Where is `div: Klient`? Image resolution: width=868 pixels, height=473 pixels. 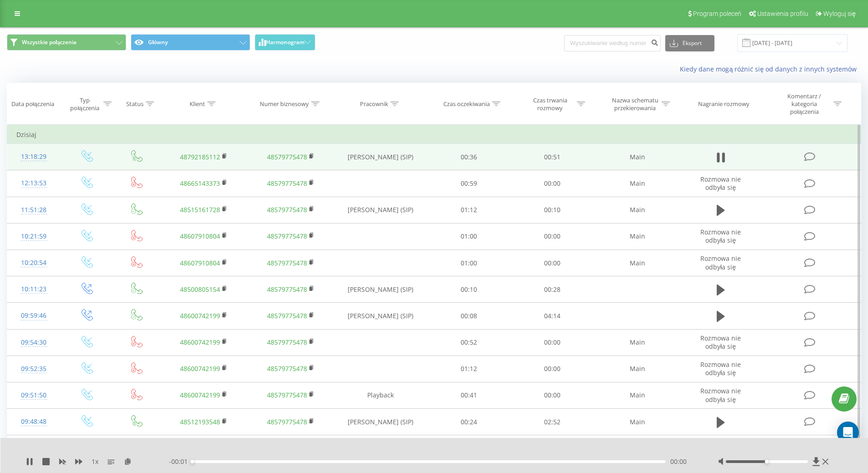 div: Klient is located at coordinates (197, 104).